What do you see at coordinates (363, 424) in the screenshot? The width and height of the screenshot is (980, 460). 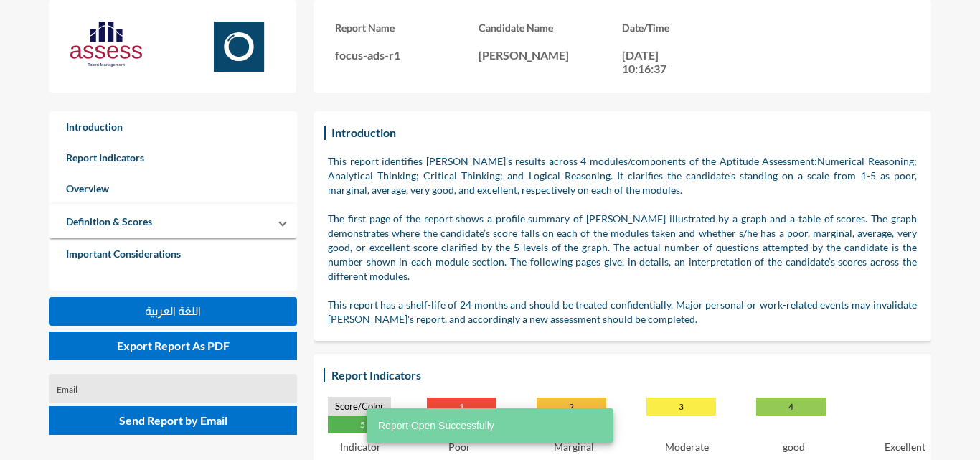 I see `p: 5` at bounding box center [363, 424].